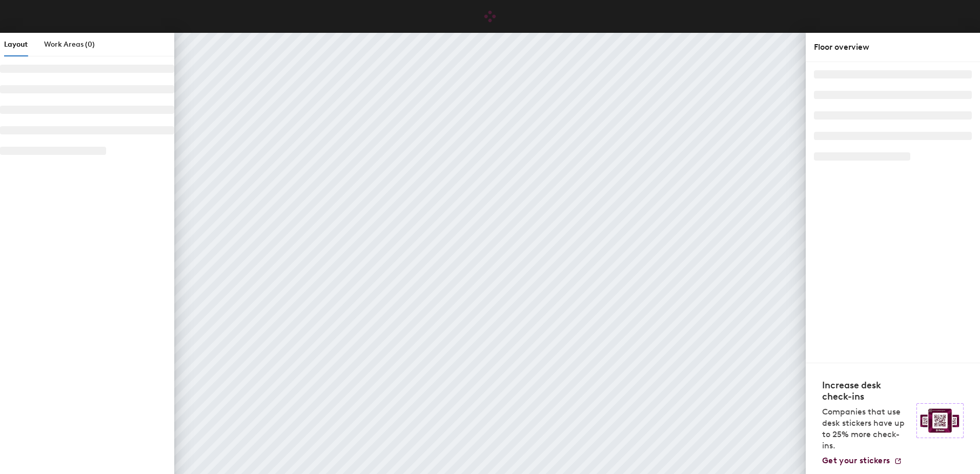 This screenshot has height=474, width=980. What do you see at coordinates (941, 421) in the screenshot?
I see `img: Sticker logo` at bounding box center [941, 421].